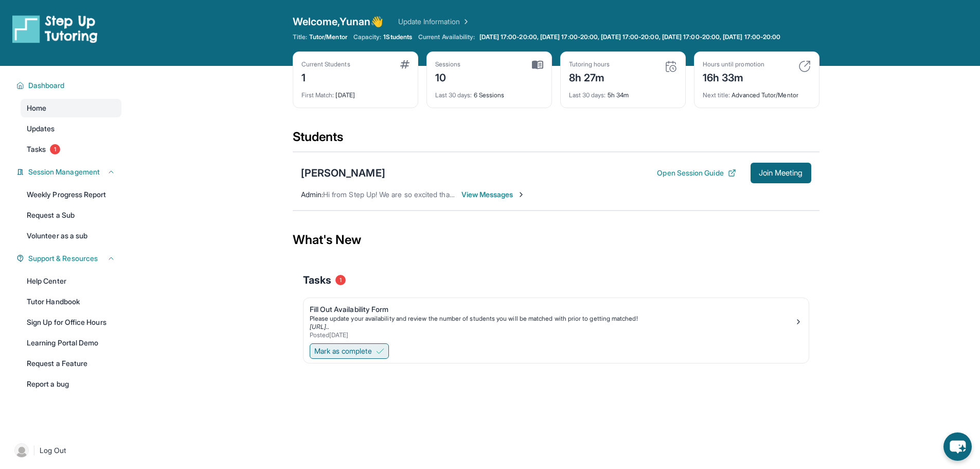  I want to click on img: Chevron-Right, so click(521, 195).